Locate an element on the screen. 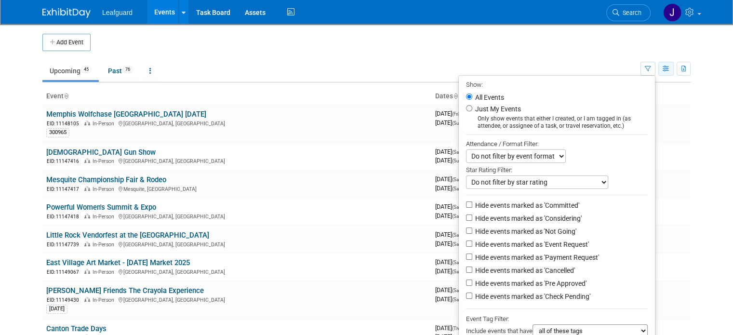 This screenshot has width=733, height=335. a: Sort by Start Date is located at coordinates (456, 96).